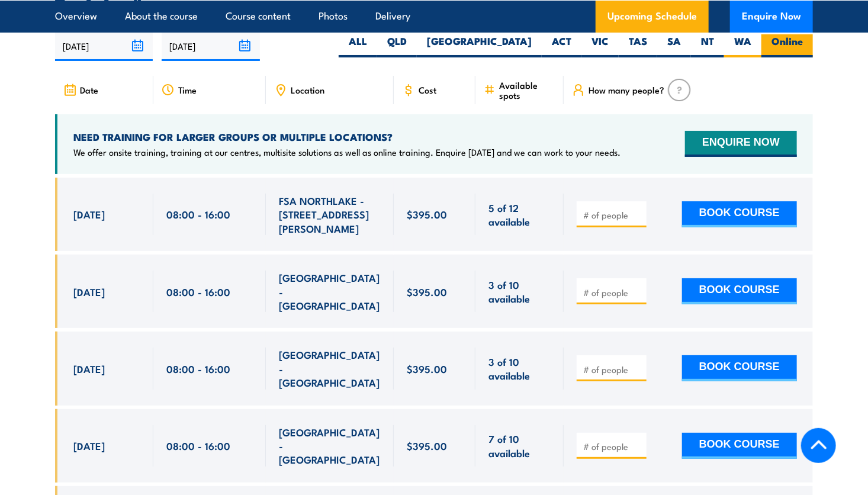 The width and height of the screenshot is (868, 495). Describe the element at coordinates (347, 137) in the screenshot. I see `h4: NEED TRAINING FOR LARGER GROUPS OR MULTIPLE LOCATIONS?` at that location.